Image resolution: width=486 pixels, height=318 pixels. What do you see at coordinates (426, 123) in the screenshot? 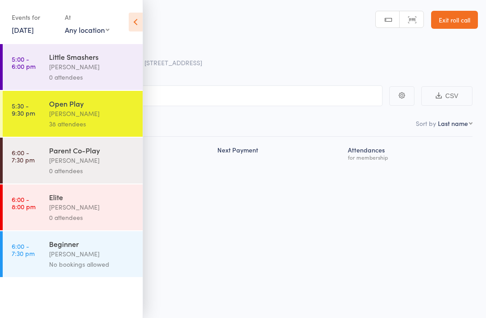
I see `label: Sort by` at bounding box center [426, 123].